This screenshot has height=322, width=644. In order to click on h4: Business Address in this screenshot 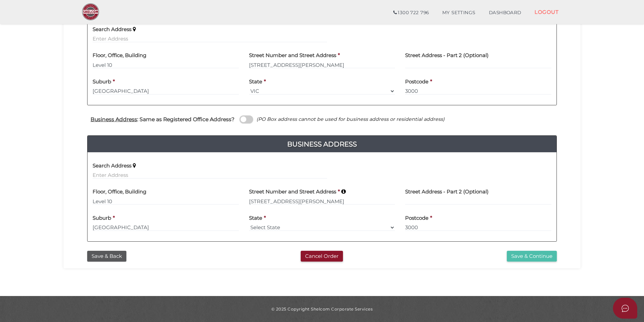, I will do `click(322, 144)`.